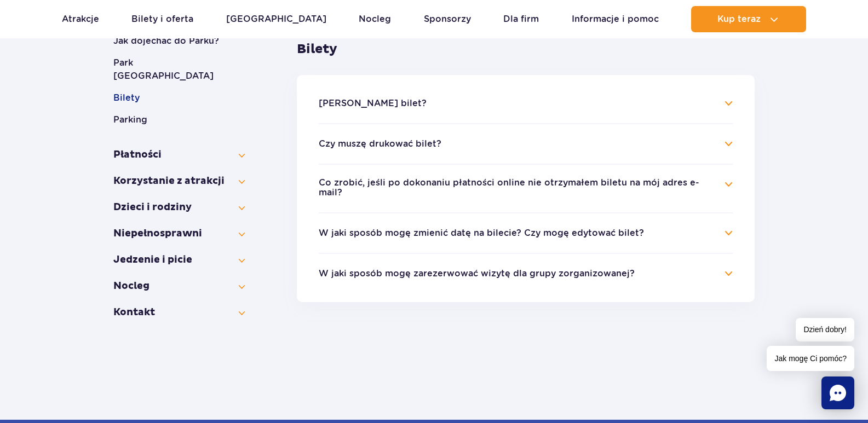  Describe the element at coordinates (179, 155) in the screenshot. I see `button: Płatności` at that location.